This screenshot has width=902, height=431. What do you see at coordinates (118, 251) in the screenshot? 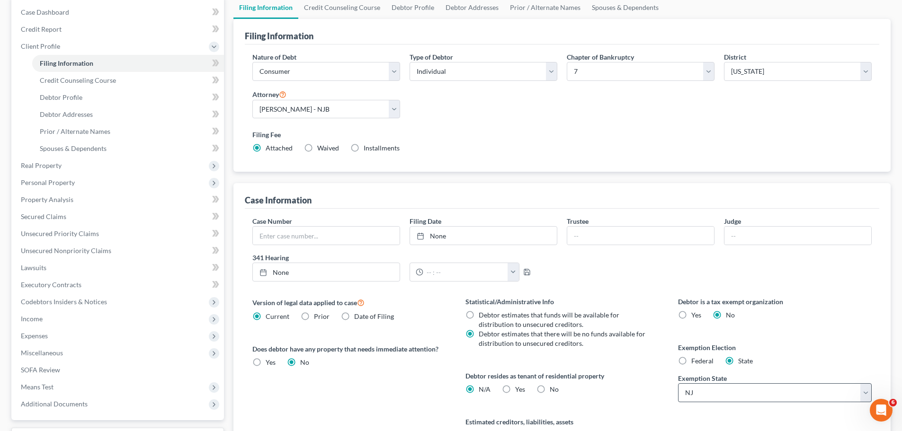
I see `a: Unsecured Nonpriority Claims` at bounding box center [118, 251].